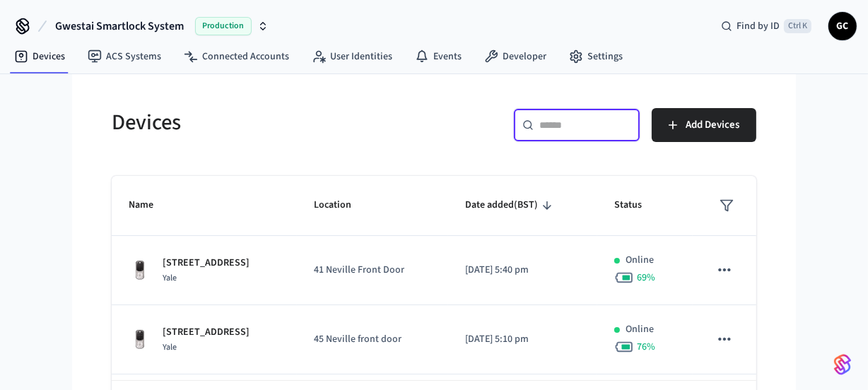  What do you see at coordinates (150, 205) in the screenshot?
I see `span: Name` at bounding box center [150, 205].